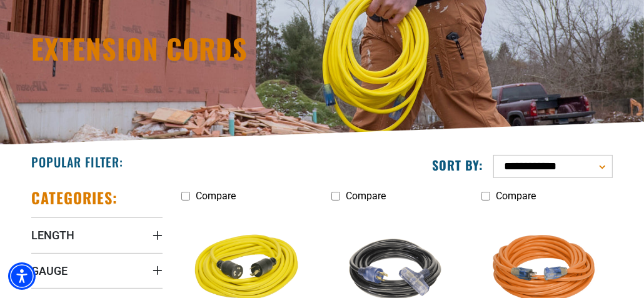 This screenshot has height=298, width=644. I want to click on div: Accessibility Menu, so click(22, 276).